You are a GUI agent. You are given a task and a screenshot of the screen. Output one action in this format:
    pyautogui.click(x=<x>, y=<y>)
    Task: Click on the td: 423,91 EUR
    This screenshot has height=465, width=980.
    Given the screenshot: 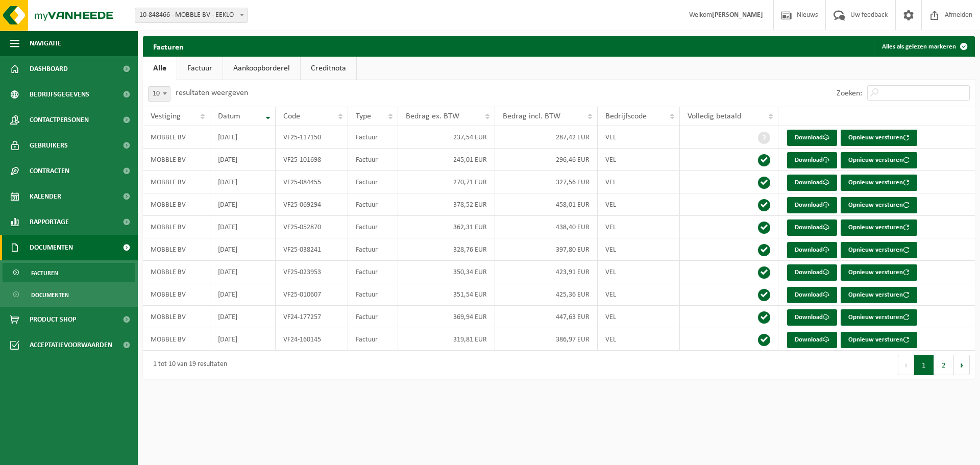 What is the action you would take?
    pyautogui.click(x=546, y=272)
    